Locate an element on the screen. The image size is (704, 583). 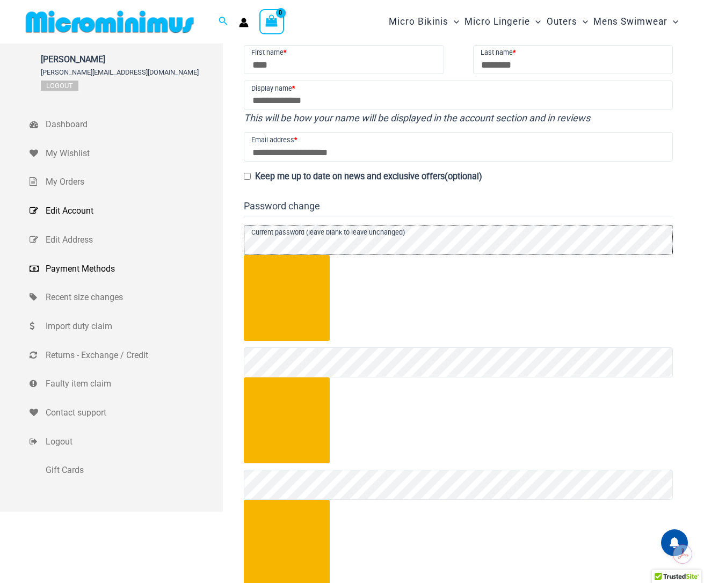
span: Payment Methods is located at coordinates (133, 269).